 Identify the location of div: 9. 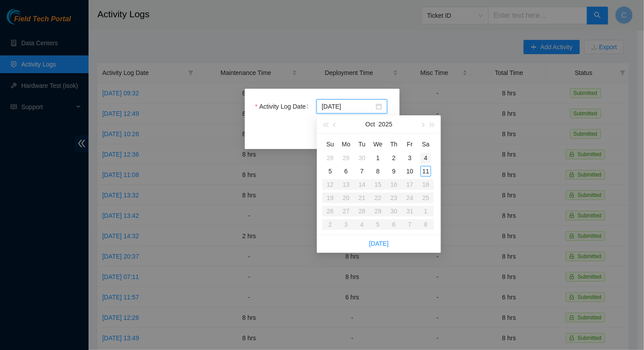
(394, 171).